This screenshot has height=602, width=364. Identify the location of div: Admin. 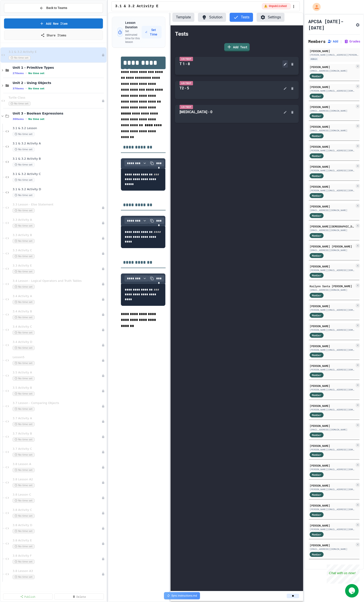
(314, 59).